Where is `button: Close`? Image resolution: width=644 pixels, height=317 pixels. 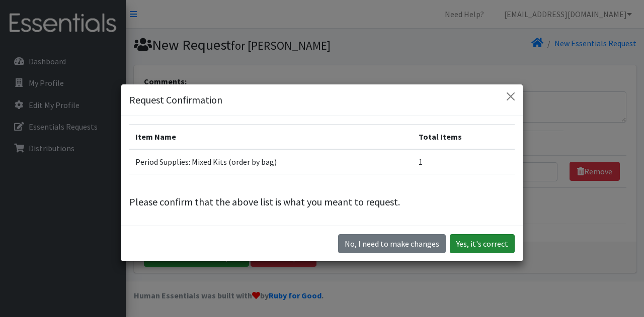
button: Close is located at coordinates (511, 97).